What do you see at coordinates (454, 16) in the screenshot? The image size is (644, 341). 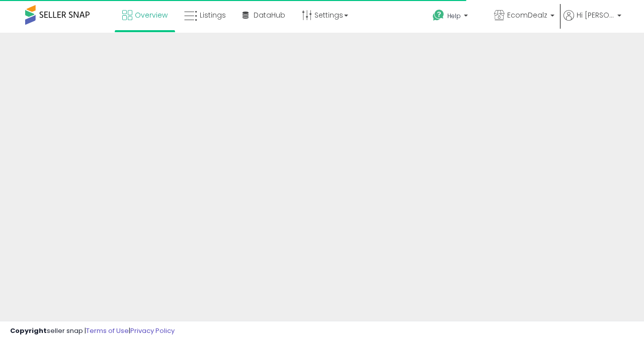 I see `span: Help` at bounding box center [454, 16].